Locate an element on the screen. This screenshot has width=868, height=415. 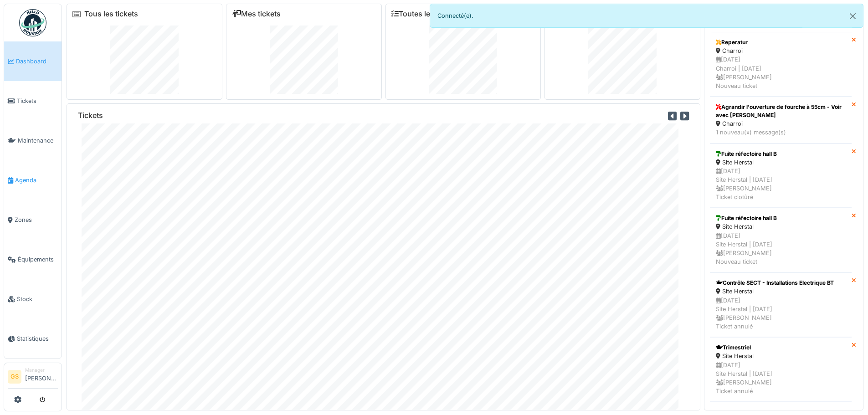
a: Zones is located at coordinates (33, 220).